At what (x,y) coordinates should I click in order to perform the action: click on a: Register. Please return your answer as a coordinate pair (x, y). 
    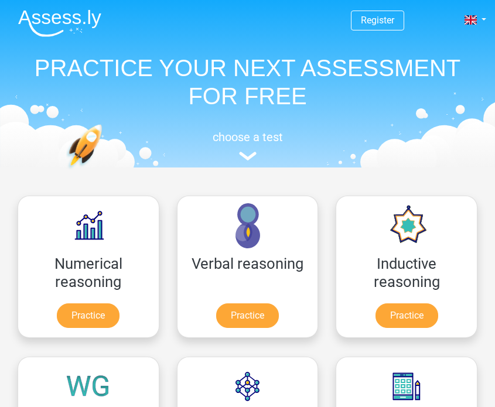
    Looking at the image, I should click on (377, 20).